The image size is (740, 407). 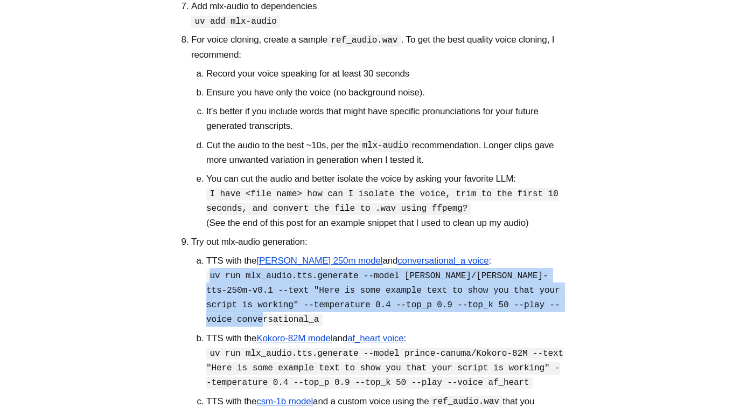 What do you see at coordinates (385, 200) in the screenshot?
I see `li: You can cut the audio and better isolate the voice by asking your favorite LLM: (See the end of t...` at bounding box center [385, 200].